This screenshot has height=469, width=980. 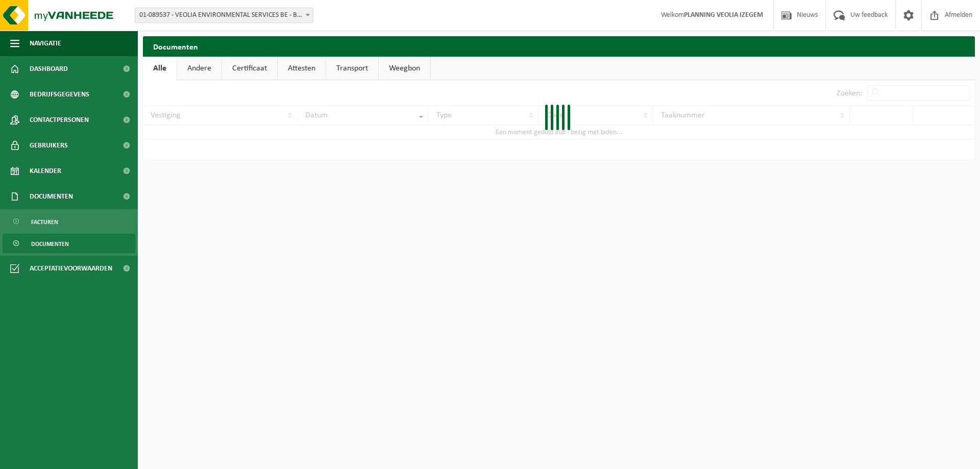 What do you see at coordinates (48, 69) in the screenshot?
I see `span: Dashboard` at bounding box center [48, 69].